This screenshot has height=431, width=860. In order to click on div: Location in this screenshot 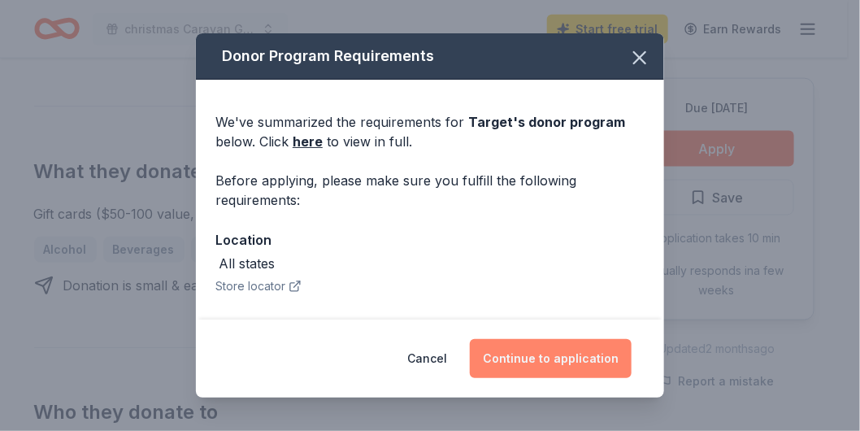, I will do `click(430, 240)`.